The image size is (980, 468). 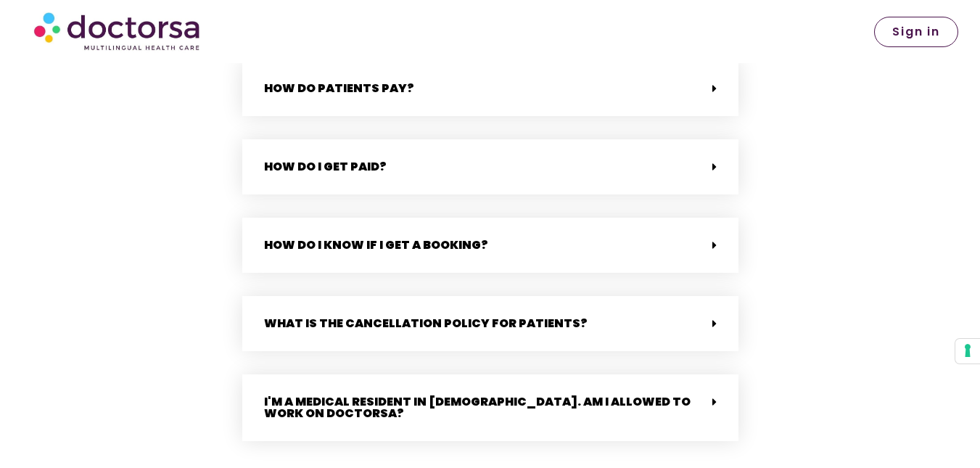 I want to click on a: Sign in, so click(x=916, y=32).